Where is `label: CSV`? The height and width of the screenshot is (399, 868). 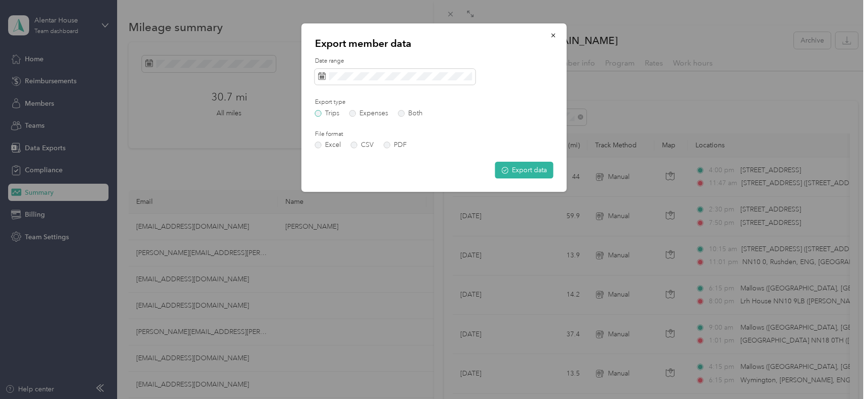
label: CSV is located at coordinates (362, 145).